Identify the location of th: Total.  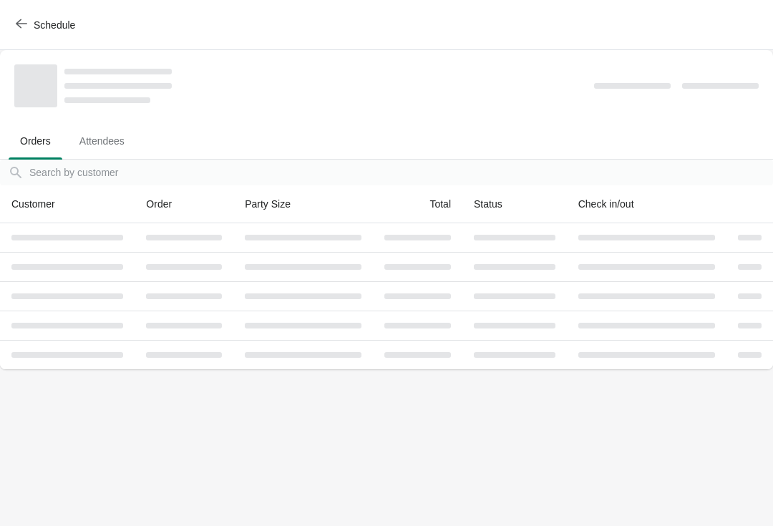
(417, 204).